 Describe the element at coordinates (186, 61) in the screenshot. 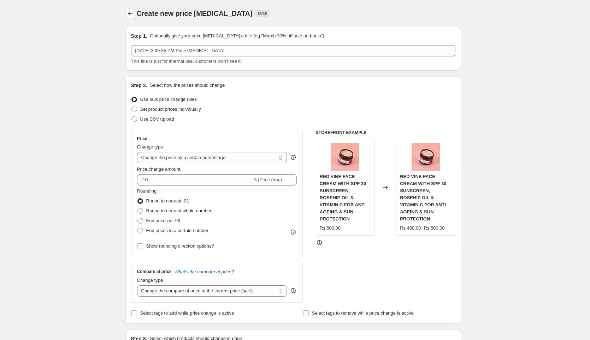

I see `span: This title is just for internal use, customers won't see it` at that location.